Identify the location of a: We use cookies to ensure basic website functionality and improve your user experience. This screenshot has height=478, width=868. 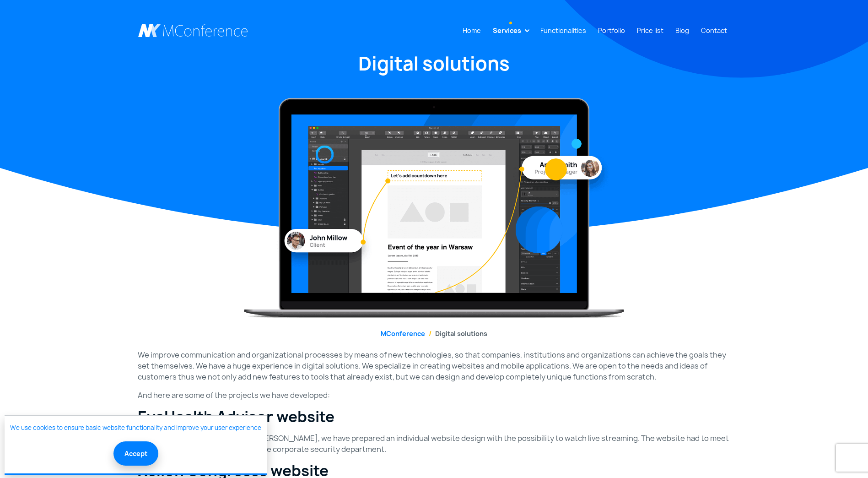
(135, 428).